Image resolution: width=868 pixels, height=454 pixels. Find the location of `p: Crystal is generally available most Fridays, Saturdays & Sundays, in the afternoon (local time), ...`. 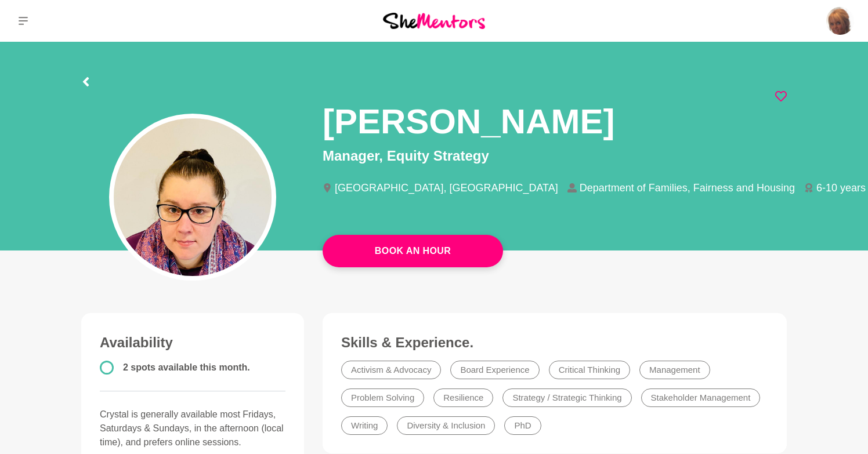

p: Crystal is generally available most Fridays, Saturdays & Sundays, in the afternoon (local time), ... is located at coordinates (193, 429).